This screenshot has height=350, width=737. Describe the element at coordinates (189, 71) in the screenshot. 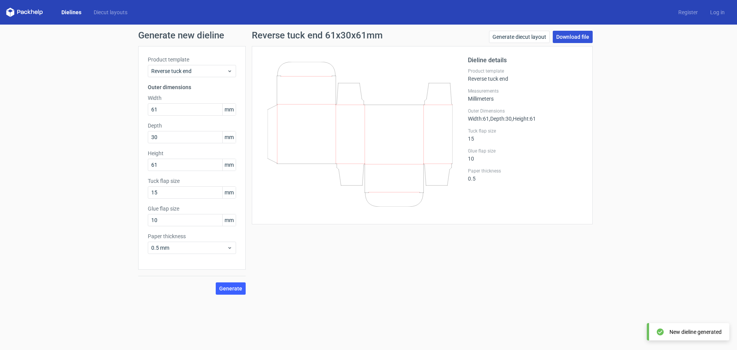

I see `span: Reverse tuck end` at that location.